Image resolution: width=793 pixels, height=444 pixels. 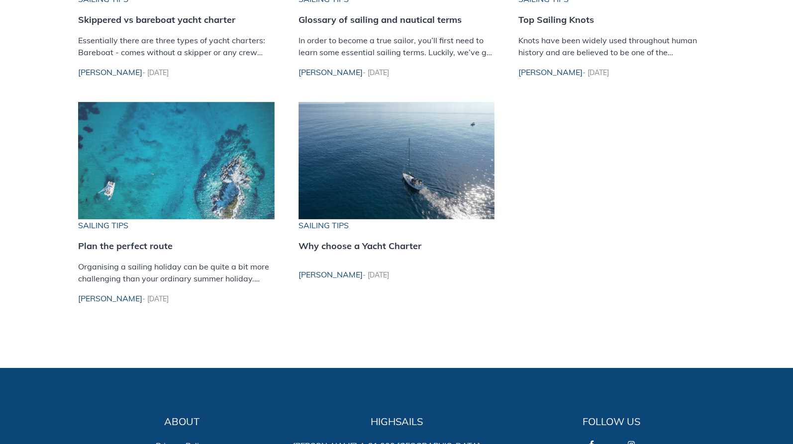 What do you see at coordinates (176, 272) in the screenshot?
I see `p: Organising a sailing holiday can be quite a bit more challenging than your ordinary summer holida...` at bounding box center [176, 272].